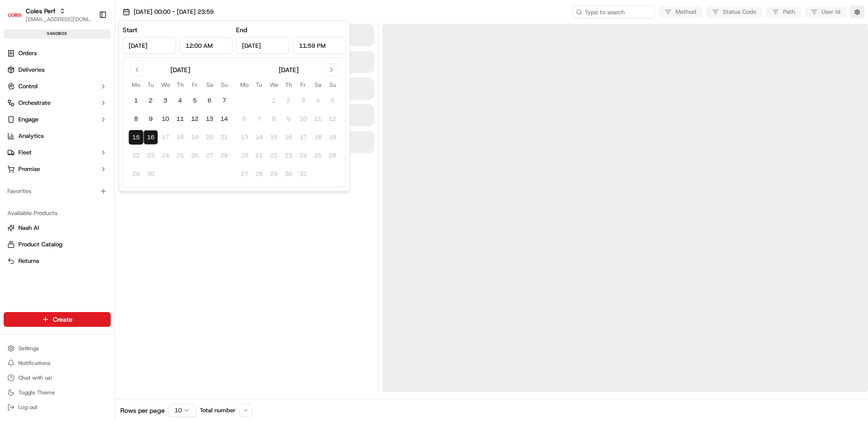 Image resolution: width=868 pixels, height=421 pixels. What do you see at coordinates (57, 119) in the screenshot?
I see `button: Engage` at bounding box center [57, 119].